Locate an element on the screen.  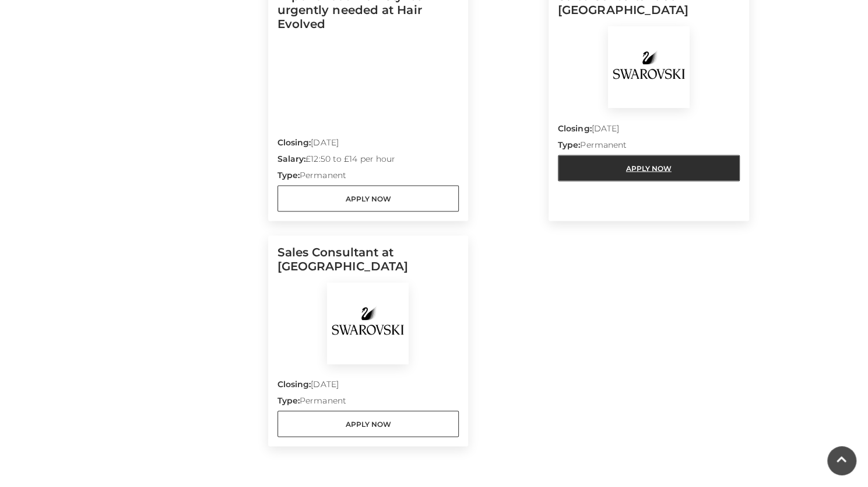
p: £12:50 to £14 per hour is located at coordinates (369, 161).